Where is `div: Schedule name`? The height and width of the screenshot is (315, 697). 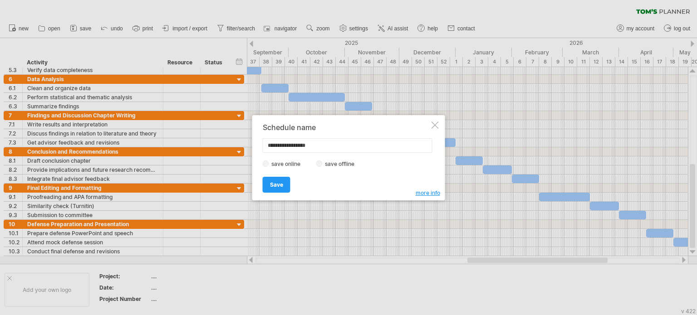 div: Schedule name is located at coordinates (346, 128).